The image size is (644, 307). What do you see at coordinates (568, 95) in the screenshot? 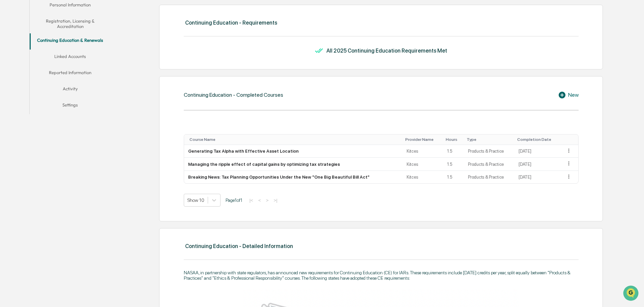
I see `div: New` at bounding box center [568, 95].